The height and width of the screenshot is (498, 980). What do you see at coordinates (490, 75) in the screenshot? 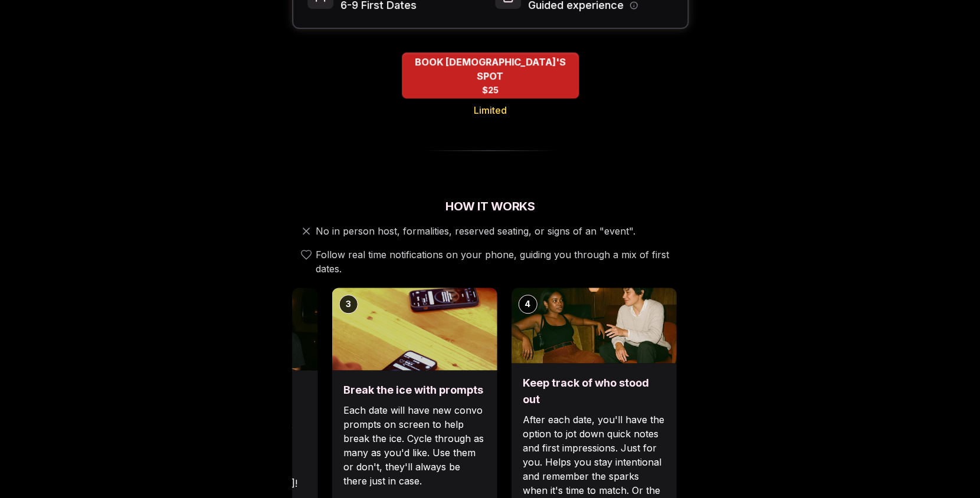
I see `button: BOOK QUEER MEN'S SPOT - Limited` at bounding box center [490, 75].